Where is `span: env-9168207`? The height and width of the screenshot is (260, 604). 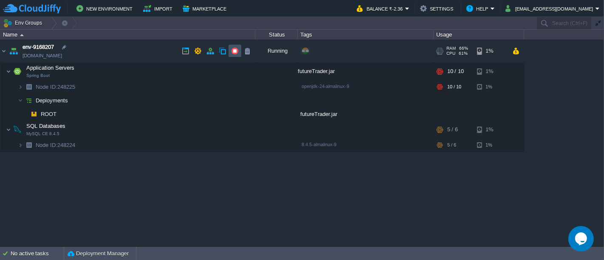 span: env-9168207 is located at coordinates (38, 47).